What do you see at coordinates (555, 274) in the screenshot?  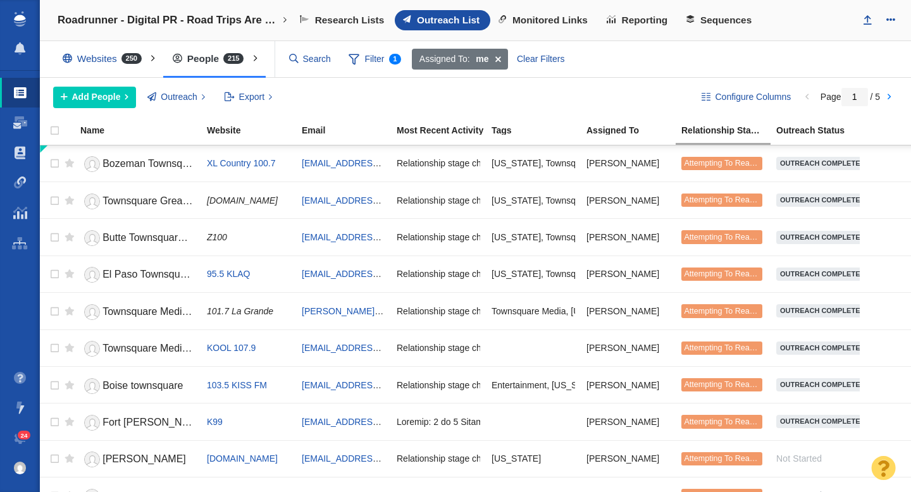 I see `span: Texas, Townsquare Media` at bounding box center [555, 274].